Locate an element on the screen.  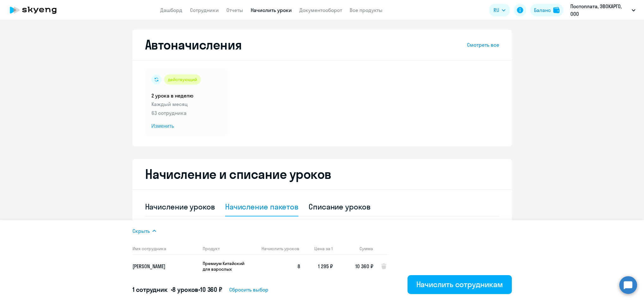
span: 8 уроков is located at coordinates (186, 290).